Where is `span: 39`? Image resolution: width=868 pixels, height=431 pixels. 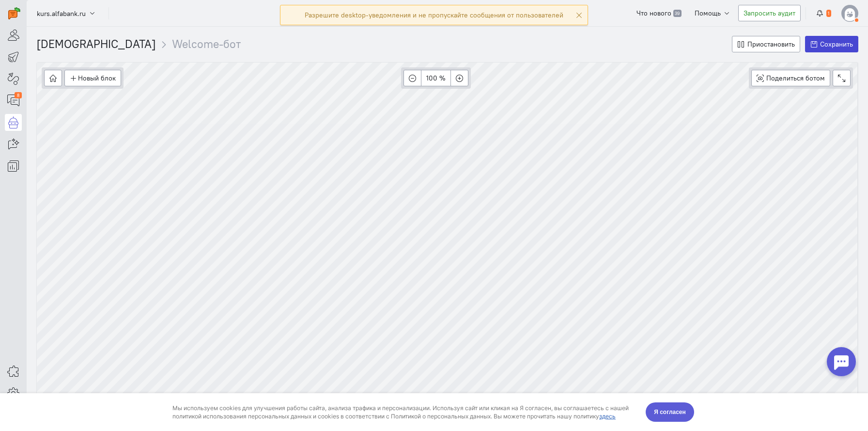
span: 39 is located at coordinates (677, 14).